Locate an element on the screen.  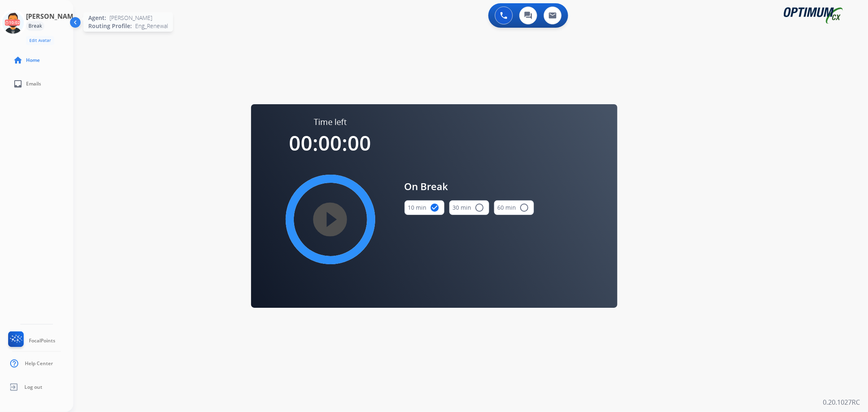
div: Break is located at coordinates (35, 26).